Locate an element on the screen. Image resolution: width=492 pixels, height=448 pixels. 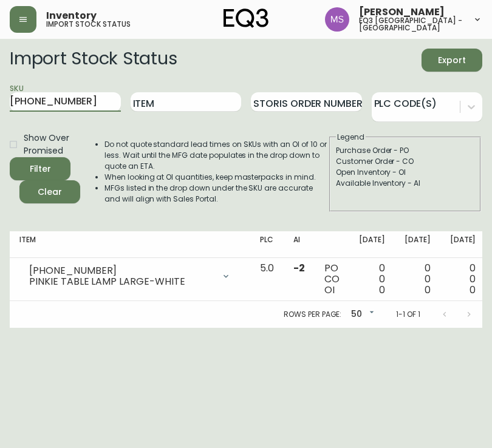
li: MFGs listed in the drop down under the SKU are accurate and will align with Sales Portal. is located at coordinates (216, 193).